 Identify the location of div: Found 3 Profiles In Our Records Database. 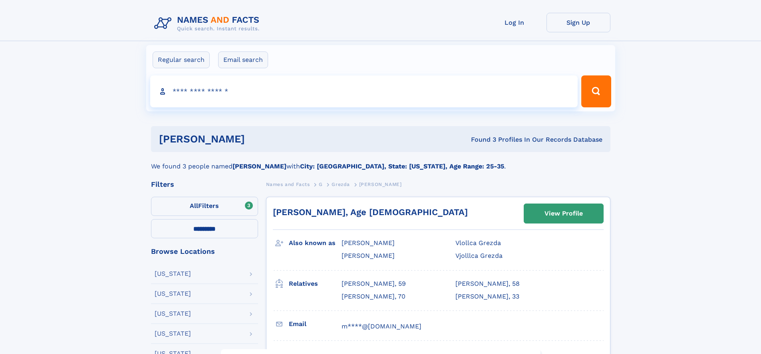
(480, 140).